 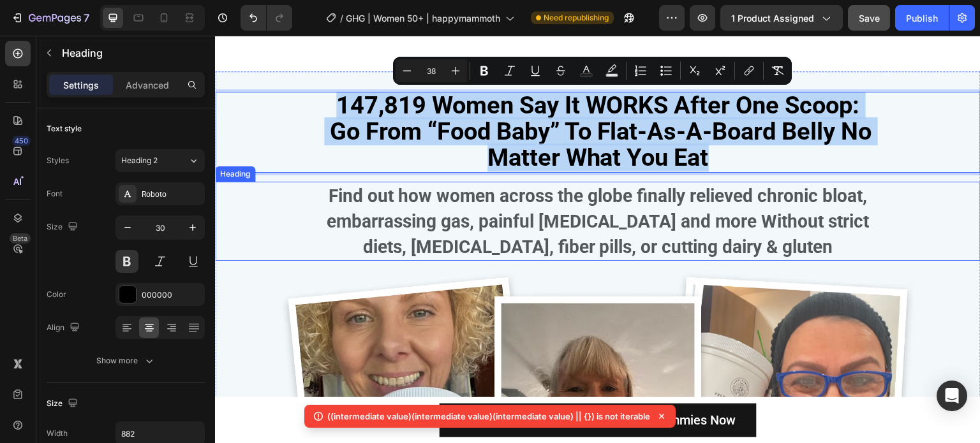 I want to click on div: 000000, so click(x=172, y=296).